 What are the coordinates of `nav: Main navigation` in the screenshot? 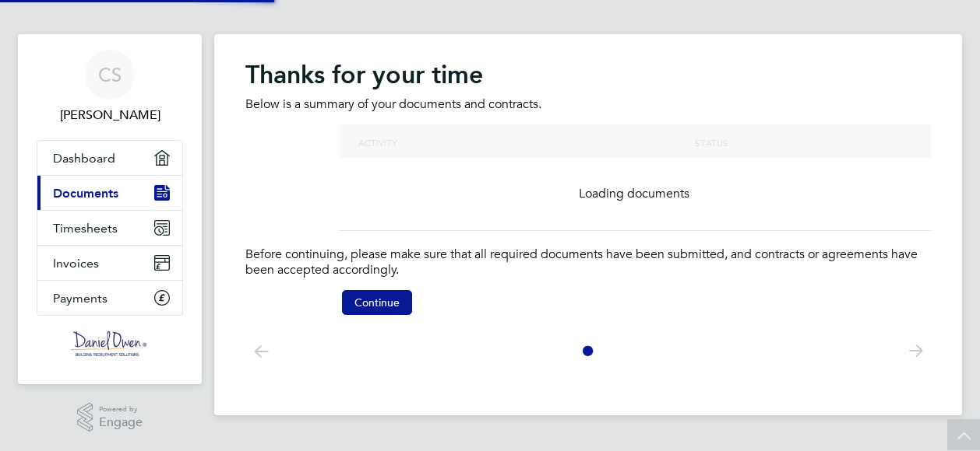 It's located at (110, 209).